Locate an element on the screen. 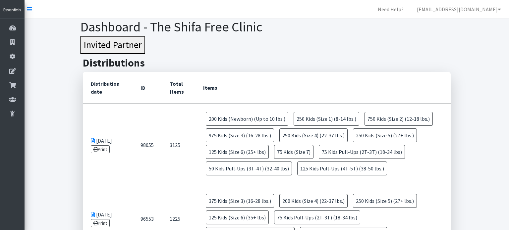 The width and height of the screenshot is (509, 230). th: Items is located at coordinates (323, 88).